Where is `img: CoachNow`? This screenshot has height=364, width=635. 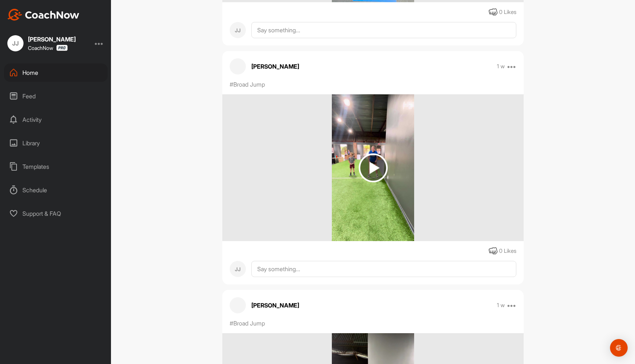
img: CoachNow is located at coordinates (43, 15).